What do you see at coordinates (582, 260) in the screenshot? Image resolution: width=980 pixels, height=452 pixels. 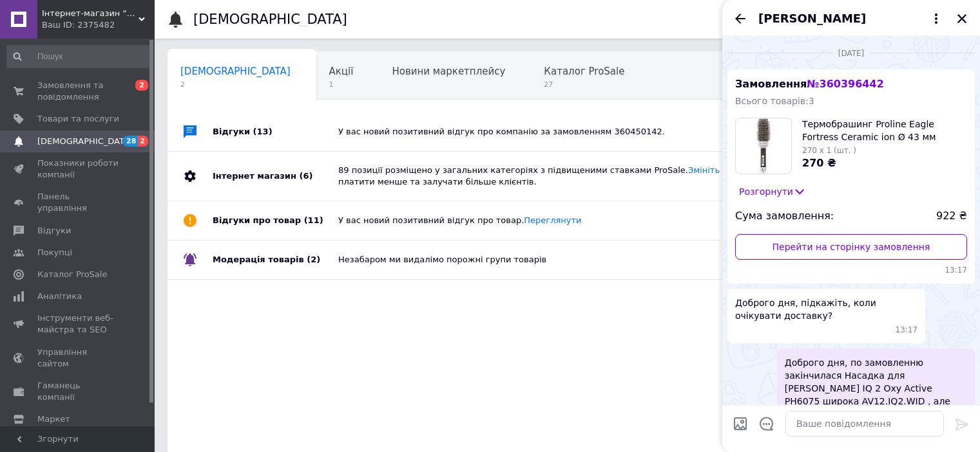 I see `div: Незабаром ми видалімо порожні групи товарів` at bounding box center [582, 260].